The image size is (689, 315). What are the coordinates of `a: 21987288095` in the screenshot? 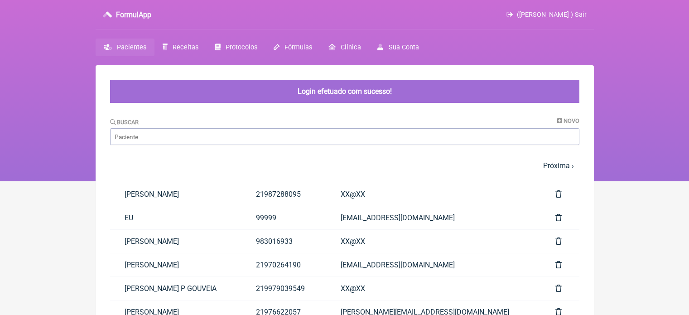 It's located at (283, 194).